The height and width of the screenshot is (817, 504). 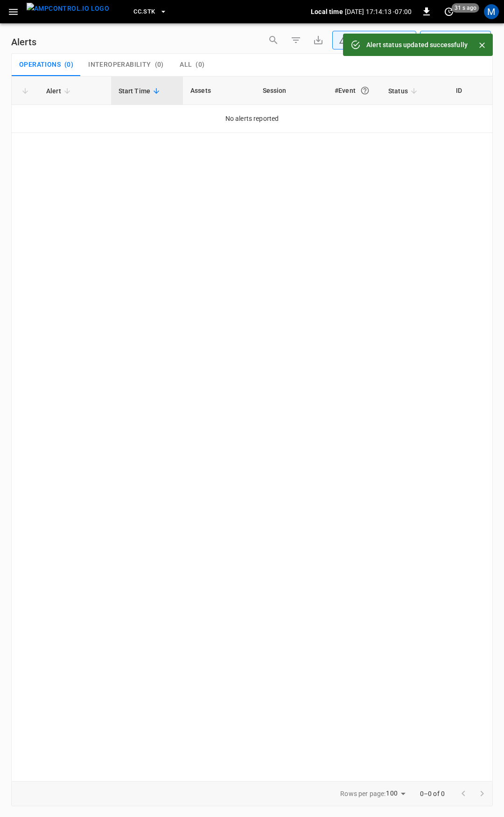 I want to click on span: Alert, so click(x=59, y=91).